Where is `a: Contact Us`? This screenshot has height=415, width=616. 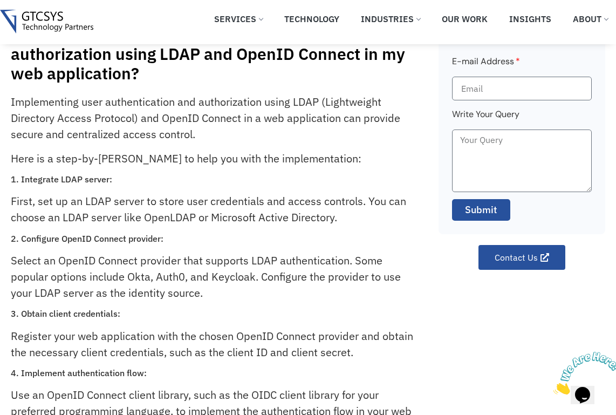 a: Contact Us is located at coordinates (522, 257).